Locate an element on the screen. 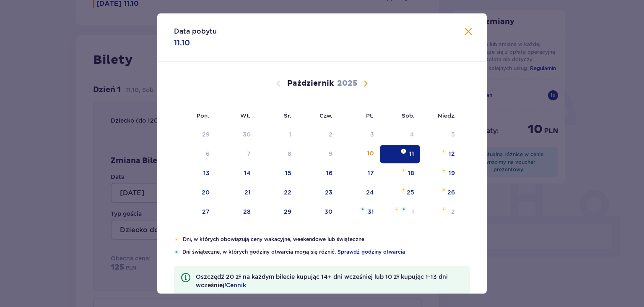 This screenshot has height=307, width=644. td: czwartek, 16 października 2025 is located at coordinates (318, 173).